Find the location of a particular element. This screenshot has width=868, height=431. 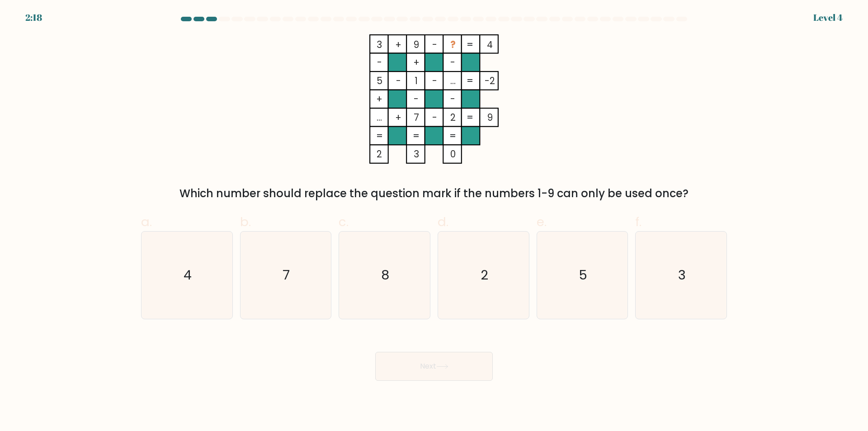

span: f. is located at coordinates (639, 222).